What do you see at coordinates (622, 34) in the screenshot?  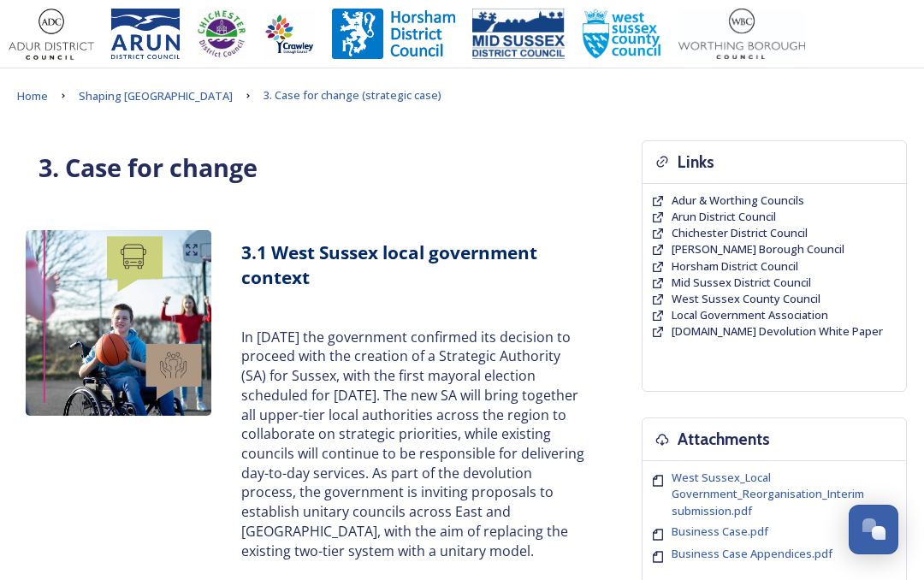 I see `img: WSCCPos-Spot-25mm.jpg` at bounding box center [622, 34].